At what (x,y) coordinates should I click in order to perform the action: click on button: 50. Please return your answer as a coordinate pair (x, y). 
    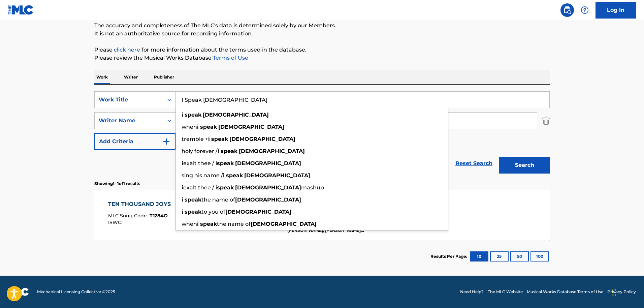
    Looking at the image, I should click on (520, 257).